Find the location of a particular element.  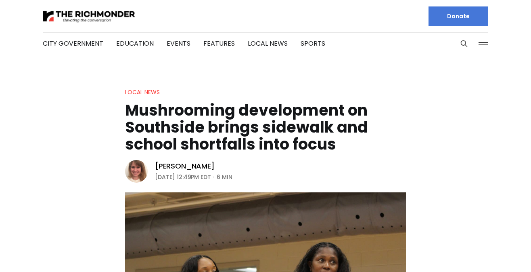

img: Sarah Vogelsong is located at coordinates (136, 171).